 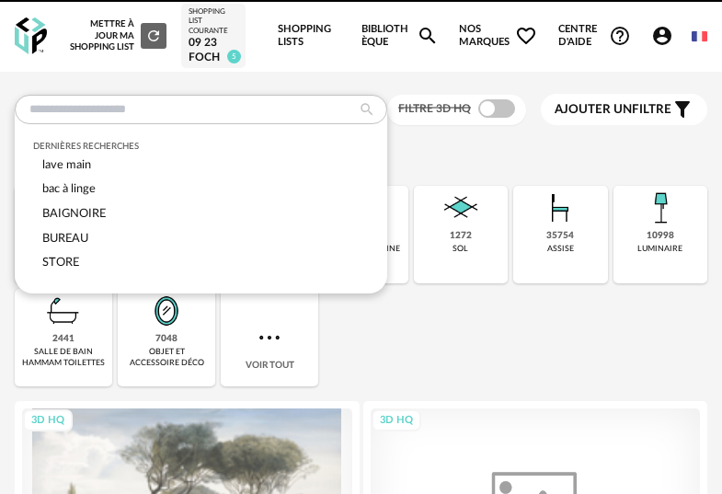 I want to click on span: filtre, so click(x=612, y=109).